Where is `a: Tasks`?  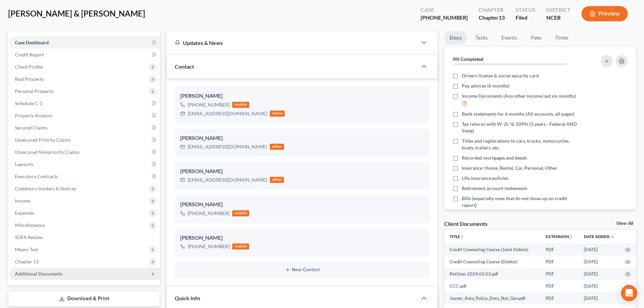
a: Tasks is located at coordinates (481, 37).